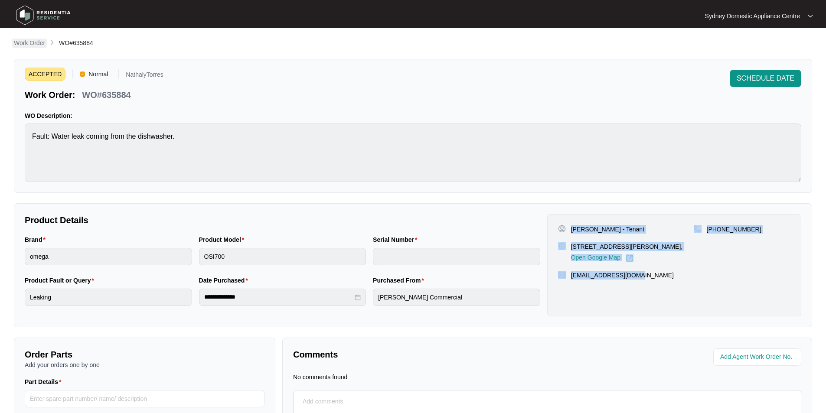 The image size is (826, 413). Describe the element at coordinates (45, 382) in the screenshot. I see `label: Part Details` at that location.